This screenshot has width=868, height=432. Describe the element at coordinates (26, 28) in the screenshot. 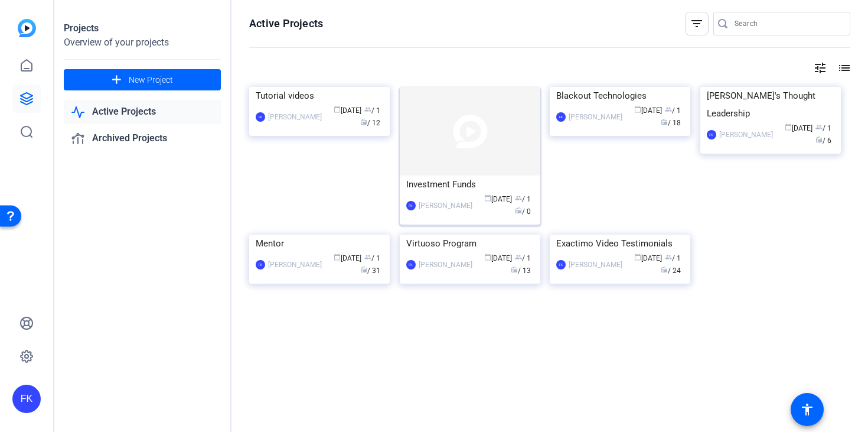

I see `img: blue-gradient.svg` at that location.